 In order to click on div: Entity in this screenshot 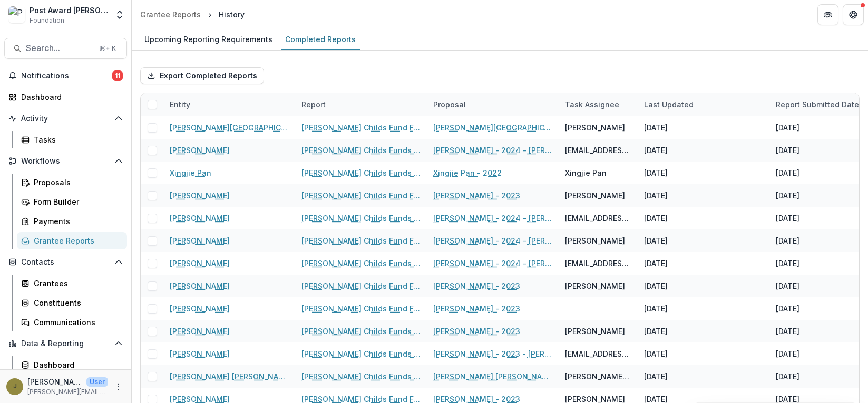, I will do `click(229, 104)`.